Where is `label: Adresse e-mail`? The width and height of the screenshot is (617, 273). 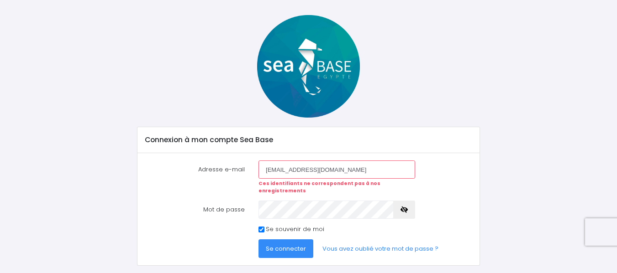 label: Adresse e-mail is located at coordinates (194, 178).